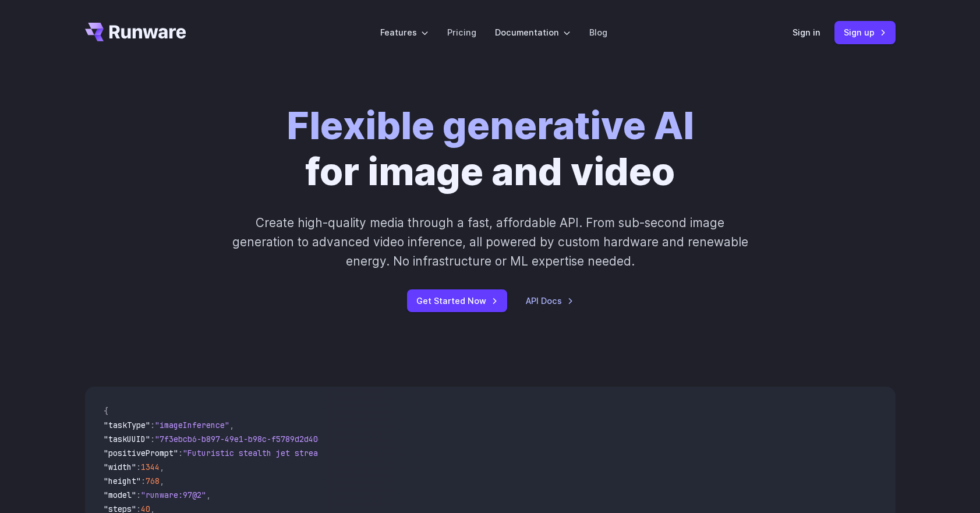 The image size is (980, 513). What do you see at coordinates (120, 467) in the screenshot?
I see `span: "width"` at bounding box center [120, 467].